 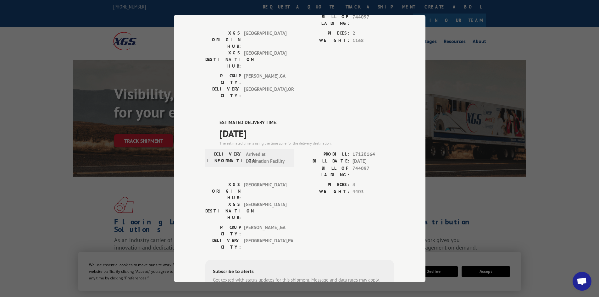 What do you see at coordinates (307, 123) in the screenshot?
I see `label: ESTIMATED DELIVERY TIME:` at bounding box center [307, 123].